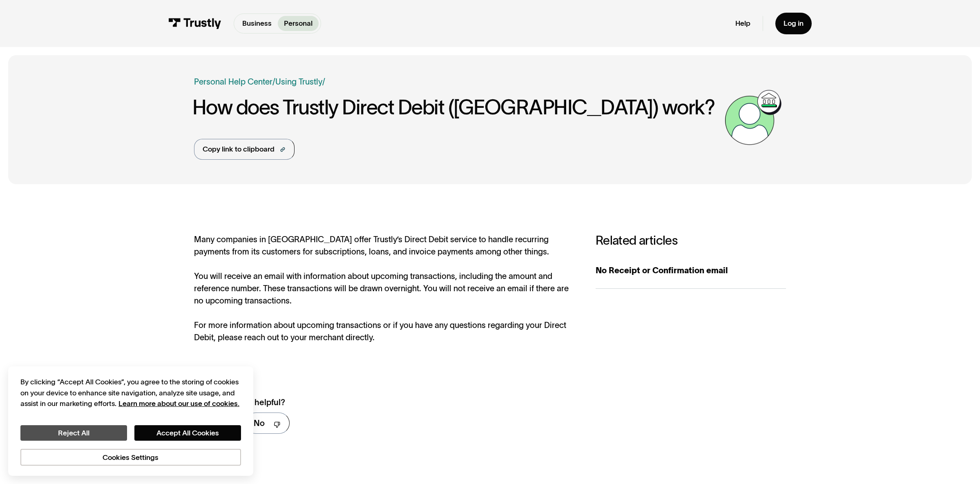 This screenshot has height=484, width=980. Describe the element at coordinates (131, 421) in the screenshot. I see `div: Cookie banner` at that location.